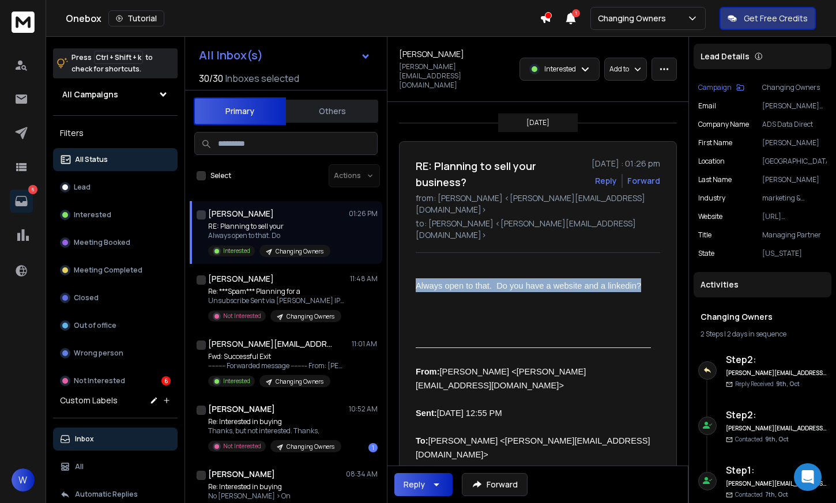  What do you see at coordinates (269, 226) in the screenshot?
I see `p: RE: Planning to sell your` at bounding box center [269, 226].